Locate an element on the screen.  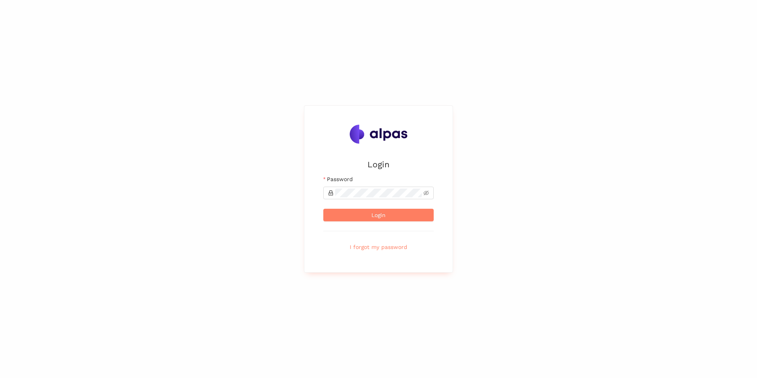
span: I forgot my password is located at coordinates (379, 247).